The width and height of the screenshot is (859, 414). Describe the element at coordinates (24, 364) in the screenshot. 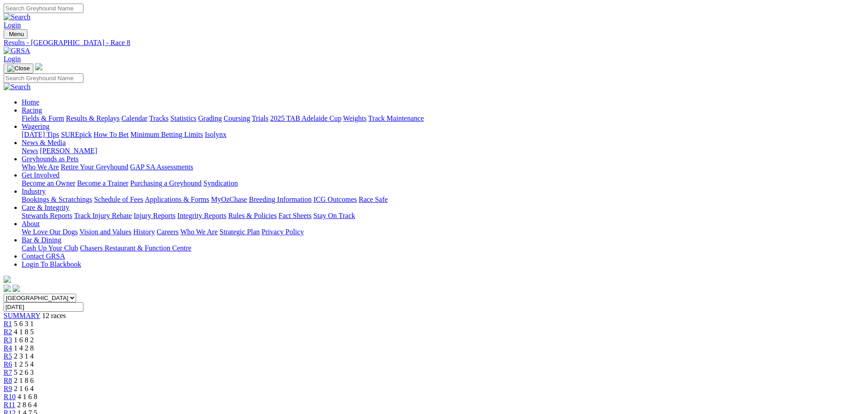

I see `span: 1 2 5 4` at that location.